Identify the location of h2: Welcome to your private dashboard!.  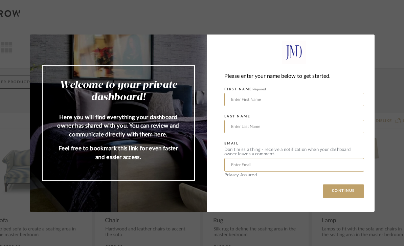
(118, 91).